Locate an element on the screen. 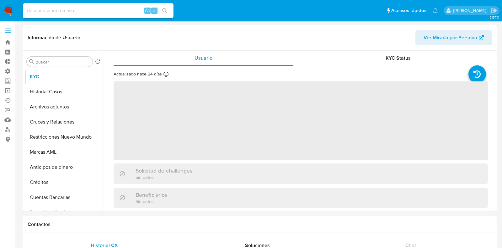 The height and width of the screenshot is (248, 502). span: Alt is located at coordinates (148, 10).